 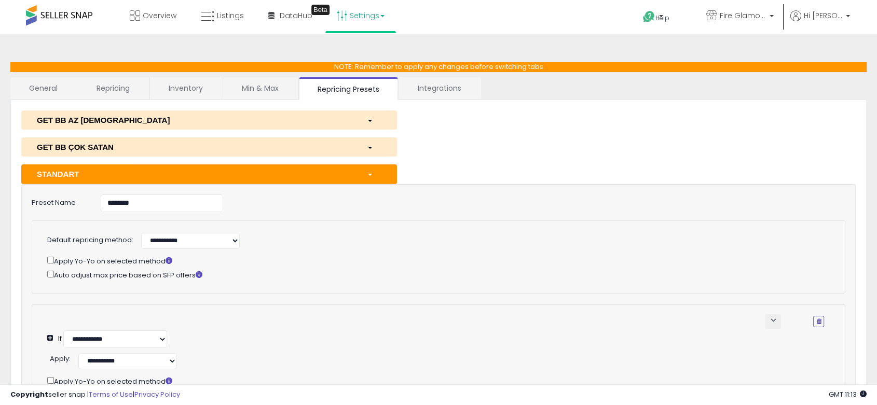 I want to click on p: NOTE: Remember to apply any changes before switching tabs, so click(x=438, y=67).